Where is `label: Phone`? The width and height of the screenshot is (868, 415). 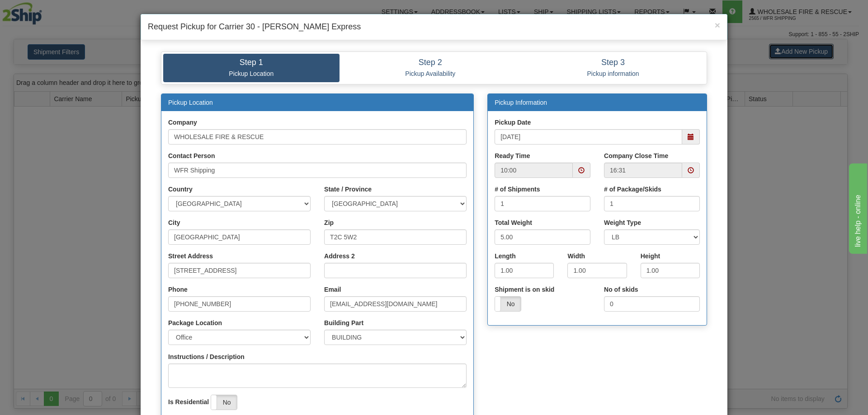
label: Phone is located at coordinates (178, 290).